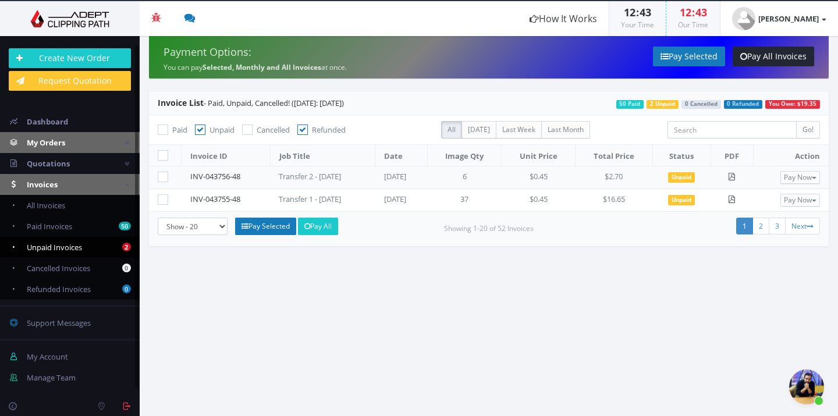  Describe the element at coordinates (323, 155) in the screenshot. I see `th: Job Title` at that location.